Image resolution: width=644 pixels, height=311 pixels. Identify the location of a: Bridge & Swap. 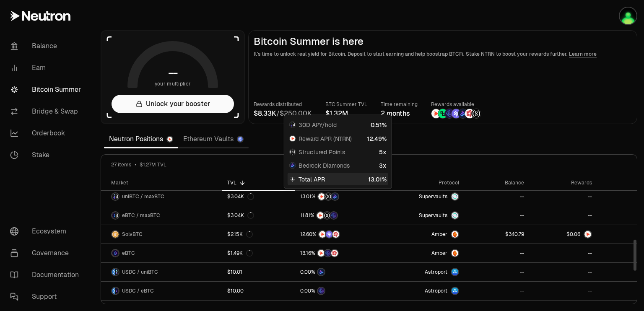
(47, 112).